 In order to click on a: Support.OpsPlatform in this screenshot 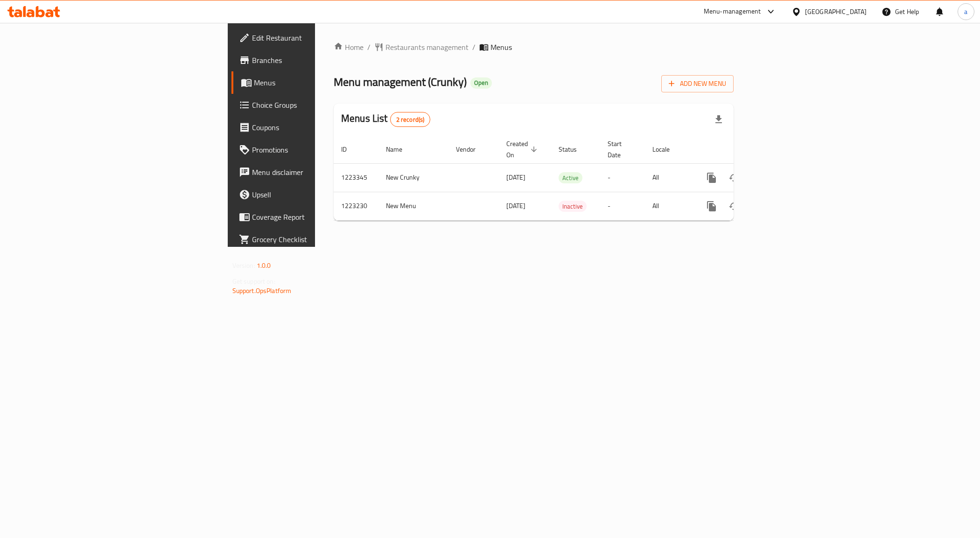, I will do `click(262, 291)`.